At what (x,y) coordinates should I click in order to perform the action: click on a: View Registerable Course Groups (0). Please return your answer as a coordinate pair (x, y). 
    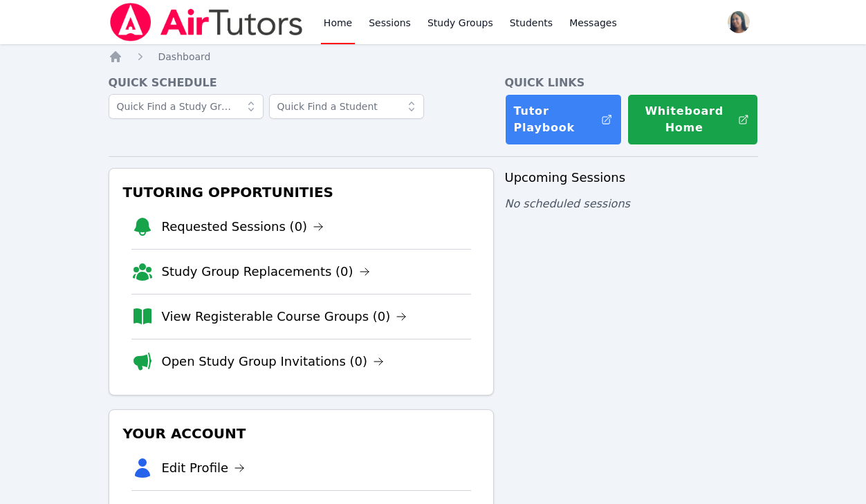
    Looking at the image, I should click on (284, 317).